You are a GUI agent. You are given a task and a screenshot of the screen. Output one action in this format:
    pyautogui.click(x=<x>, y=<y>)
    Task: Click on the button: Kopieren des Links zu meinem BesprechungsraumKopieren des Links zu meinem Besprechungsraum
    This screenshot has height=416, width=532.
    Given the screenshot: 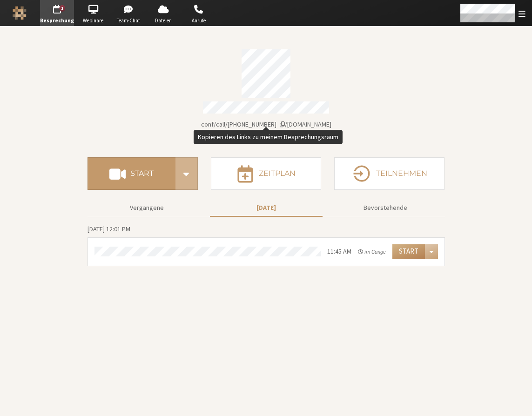 What is the action you would take?
    pyautogui.click(x=266, y=124)
    